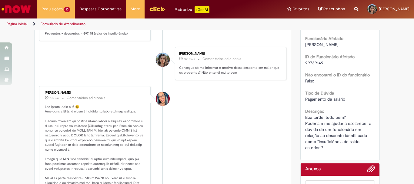 Image resolution: width=414 pixels, height=184 pixels. Describe the element at coordinates (189, 59) in the screenshot. I see `time: 29/08/2025 15:20:02` at that location.